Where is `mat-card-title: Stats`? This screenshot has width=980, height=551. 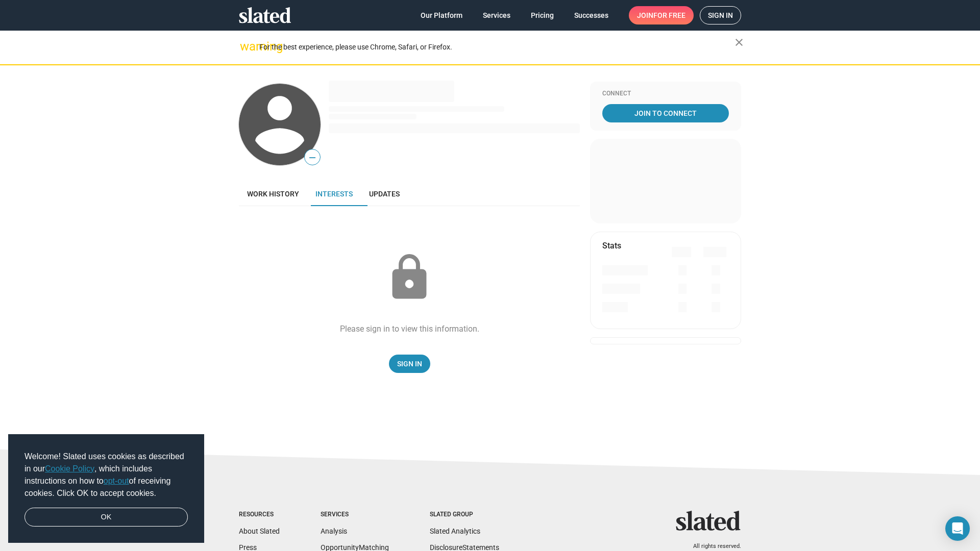 mat-card-title: Stats is located at coordinates (611, 245).